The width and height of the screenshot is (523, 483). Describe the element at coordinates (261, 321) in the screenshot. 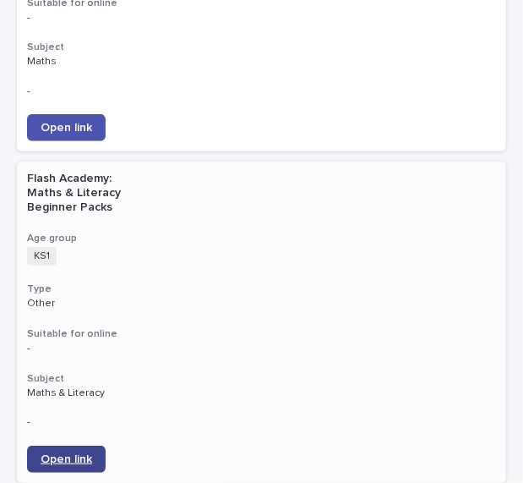

I see `a: Flash Academy: Maths & Literacy Beginner PacksAge groupKS1TypeOtherSuitable for online-SubjectMat...` at that location.